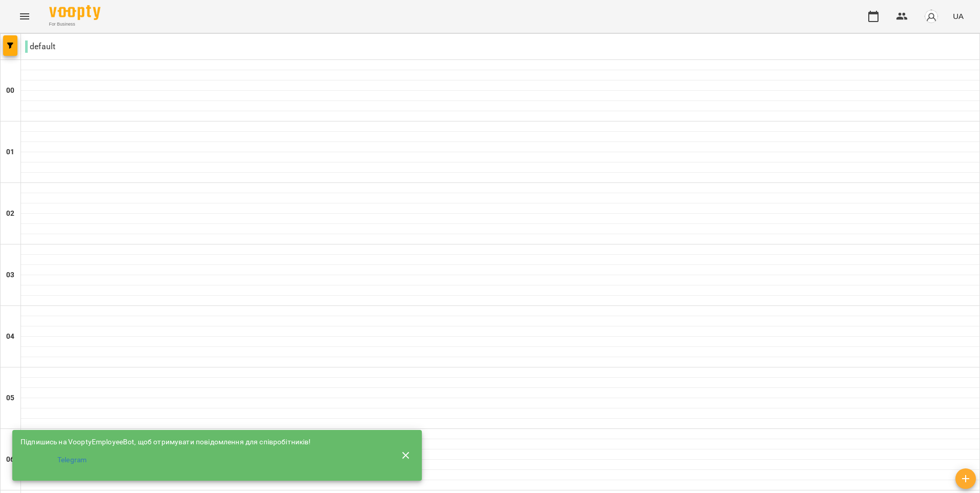 The height and width of the screenshot is (493, 980). Describe the element at coordinates (203, 460) in the screenshot. I see `li: Telegram` at that location.